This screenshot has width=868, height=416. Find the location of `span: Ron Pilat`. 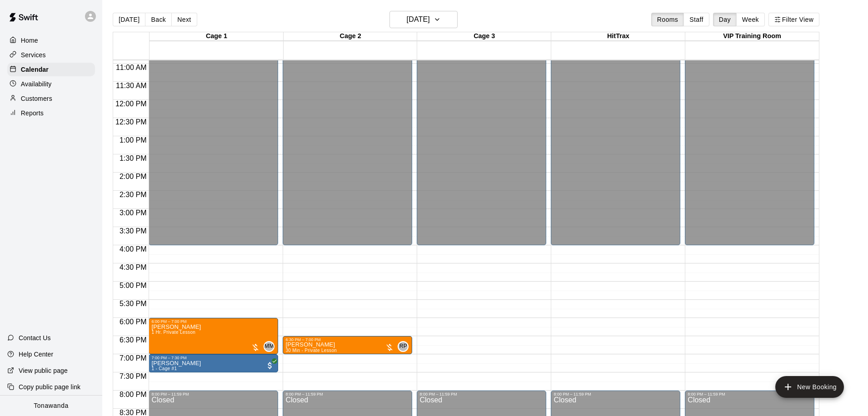

span: Ron Pilat is located at coordinates (405, 346).